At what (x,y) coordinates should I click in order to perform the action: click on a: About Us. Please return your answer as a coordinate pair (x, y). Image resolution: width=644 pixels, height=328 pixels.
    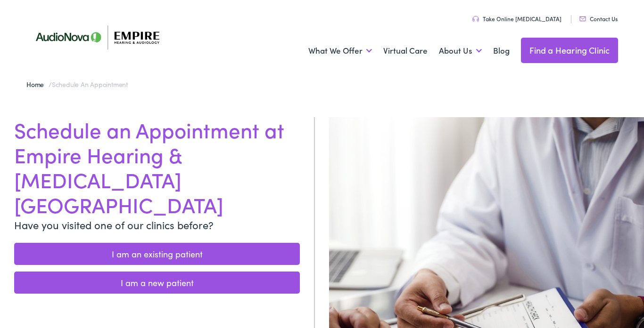
    Looking at the image, I should click on (460, 51).